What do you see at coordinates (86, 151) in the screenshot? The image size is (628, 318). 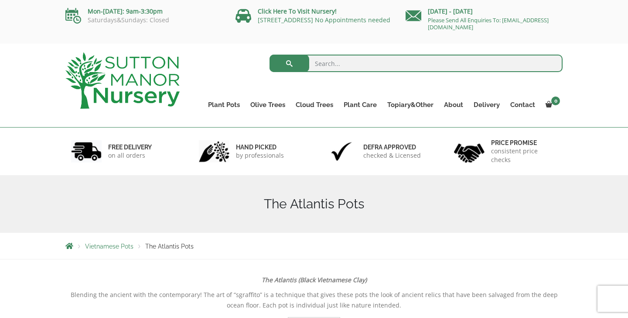 I see `img: 1.jpg` at bounding box center [86, 151].